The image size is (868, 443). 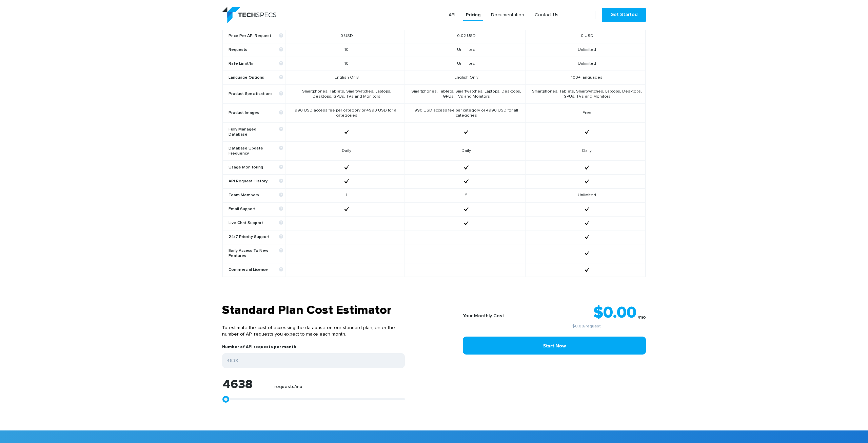 I want to click on b: Database Update Frequency, so click(x=255, y=151).